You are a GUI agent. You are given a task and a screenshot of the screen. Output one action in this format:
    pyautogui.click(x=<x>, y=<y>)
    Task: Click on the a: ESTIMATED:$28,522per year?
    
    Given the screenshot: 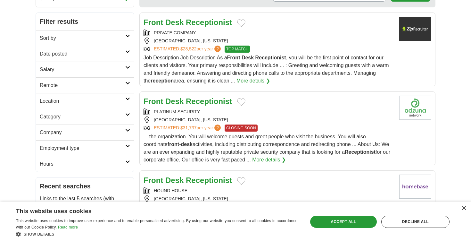 What is the action you would take?
    pyautogui.click(x=188, y=49)
    